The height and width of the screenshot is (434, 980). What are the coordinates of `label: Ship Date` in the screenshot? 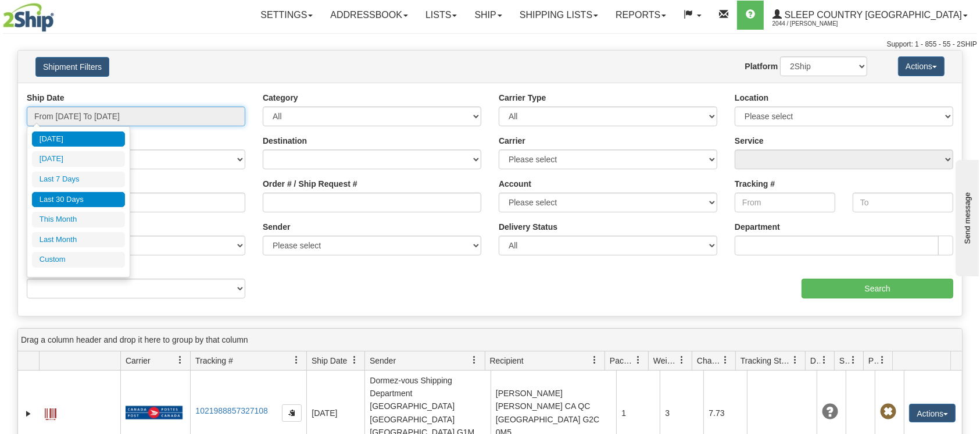 It's located at (45, 98).